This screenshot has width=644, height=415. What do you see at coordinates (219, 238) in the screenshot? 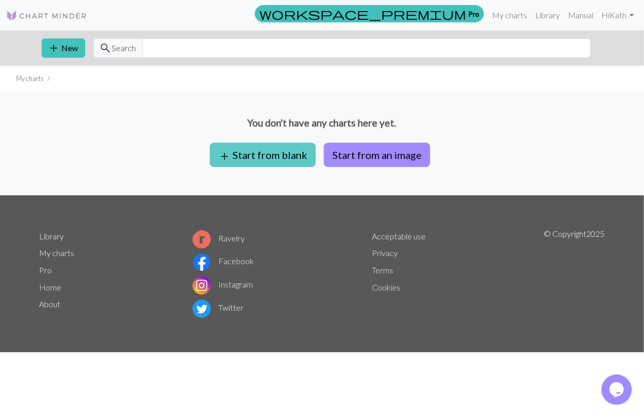
I see `a: Ravelry` at bounding box center [219, 238].